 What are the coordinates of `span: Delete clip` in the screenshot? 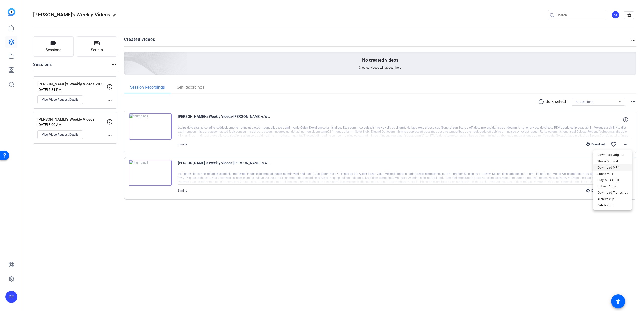 It's located at (613, 205).